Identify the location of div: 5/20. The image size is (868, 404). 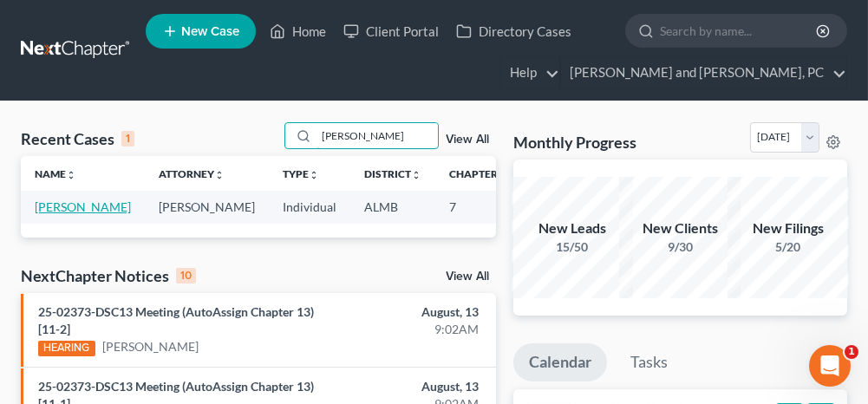
(788, 247).